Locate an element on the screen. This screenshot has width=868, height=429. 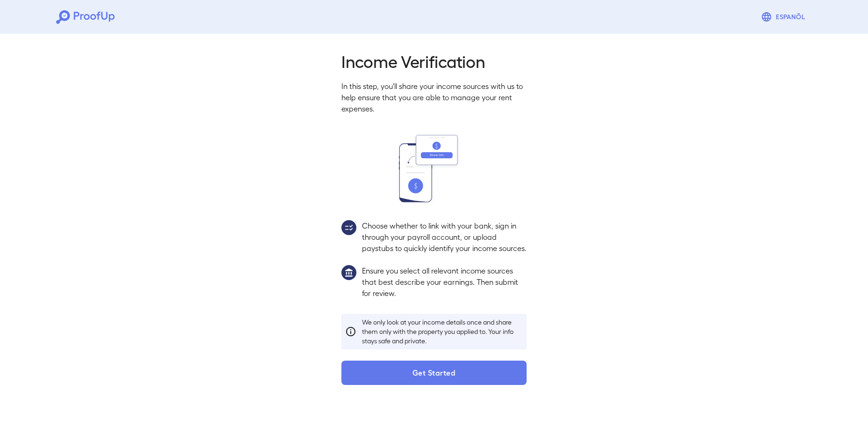
p: Choose whether to link with your bank, sign in through your payroll account, or upload paystubs t... is located at coordinates (444, 237).